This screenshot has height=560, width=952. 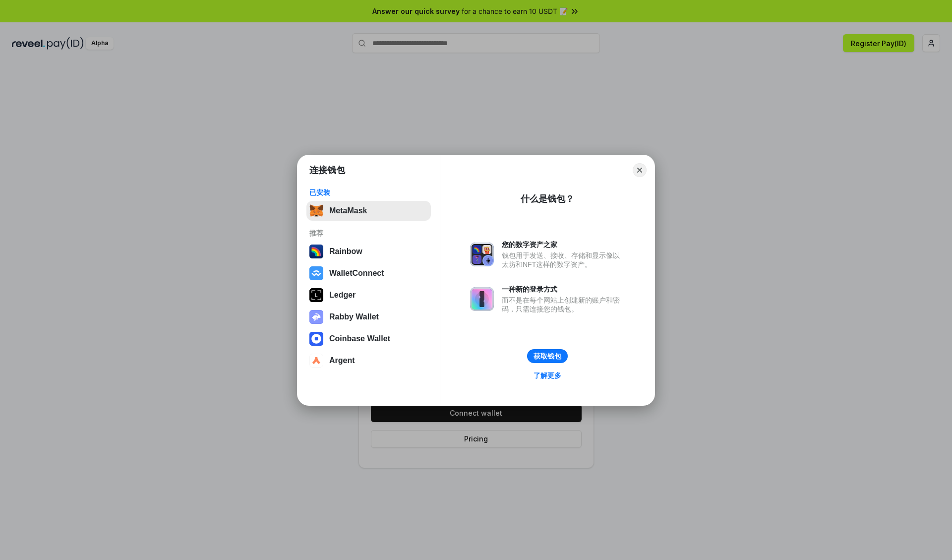 What do you see at coordinates (368, 317) in the screenshot?
I see `button: Rabby Wallet` at bounding box center [368, 317].